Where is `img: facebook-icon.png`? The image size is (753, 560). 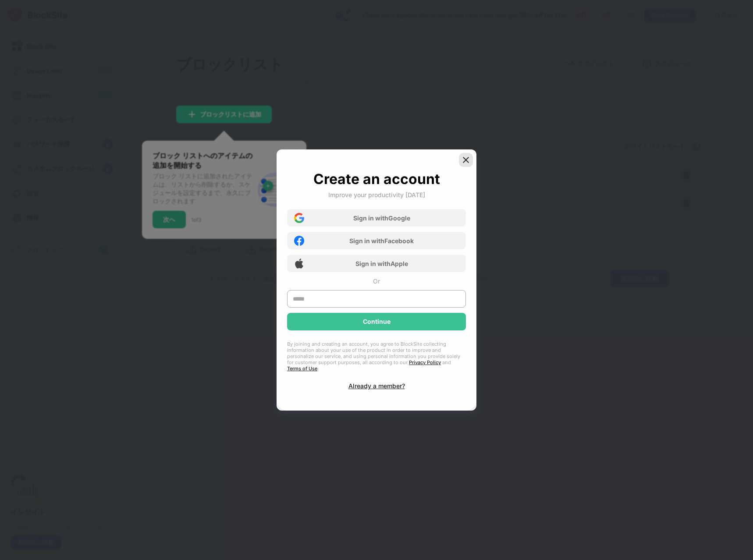 img: facebook-icon.png is located at coordinates (299, 241).